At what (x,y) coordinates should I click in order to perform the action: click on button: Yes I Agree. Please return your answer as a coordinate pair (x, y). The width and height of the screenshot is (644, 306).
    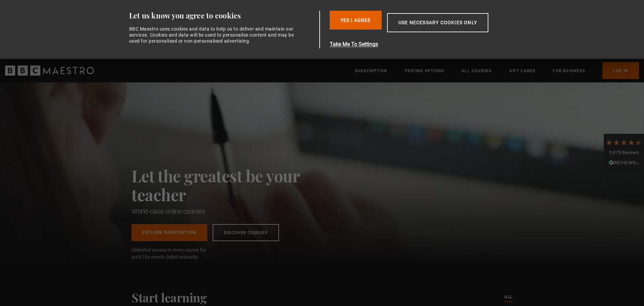
    Looking at the image, I should click on (355, 20).